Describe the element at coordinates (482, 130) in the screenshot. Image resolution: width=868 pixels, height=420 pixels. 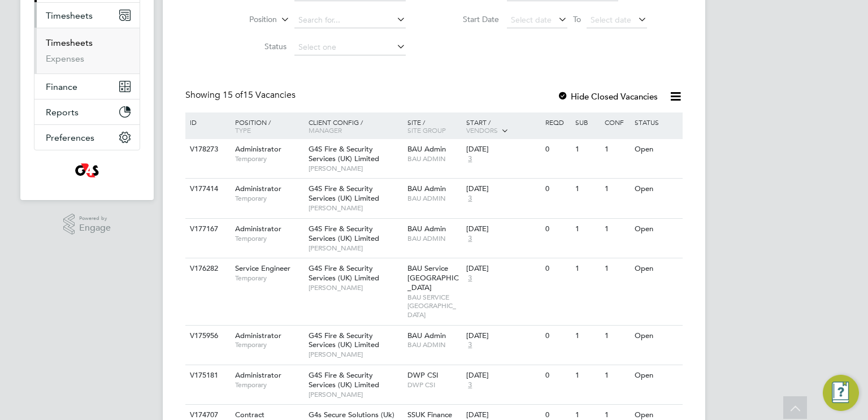
I see `span: Vendors` at that location.